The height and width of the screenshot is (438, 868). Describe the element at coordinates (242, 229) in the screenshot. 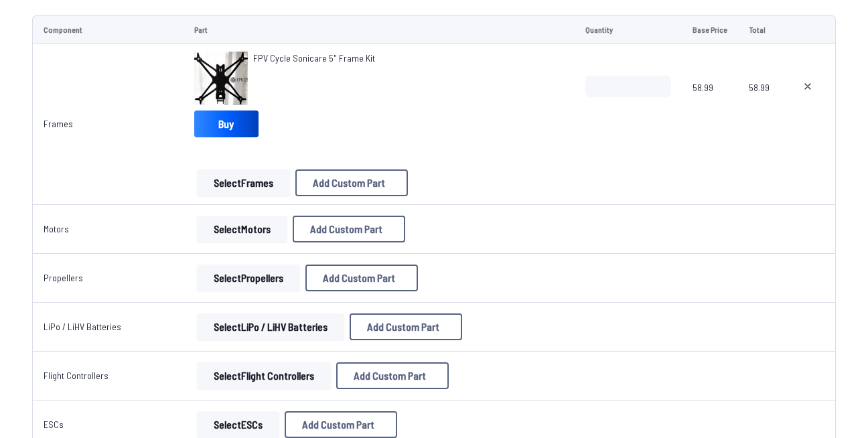

I see `button: SelectMotors` at that location.